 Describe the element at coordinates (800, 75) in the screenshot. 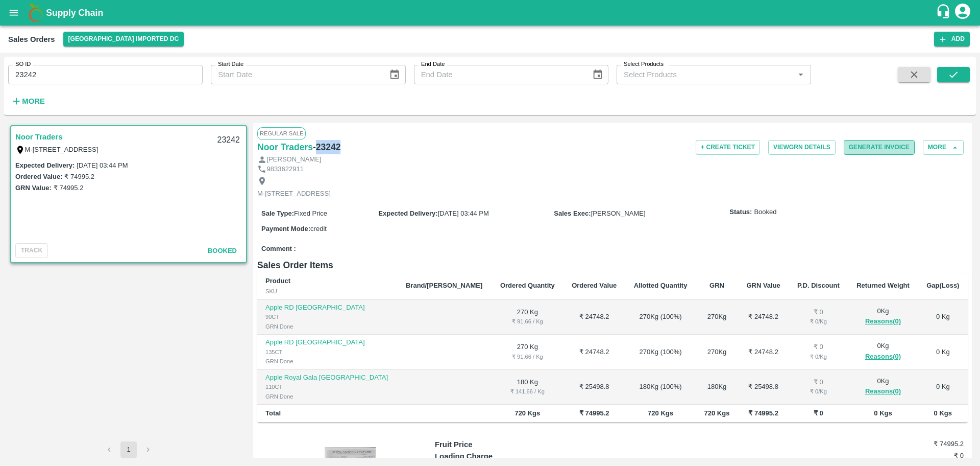

I see `button: Open` at that location.